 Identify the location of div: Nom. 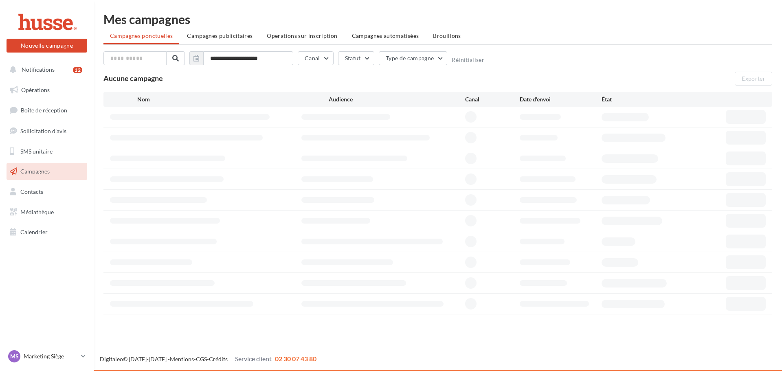
(233, 99).